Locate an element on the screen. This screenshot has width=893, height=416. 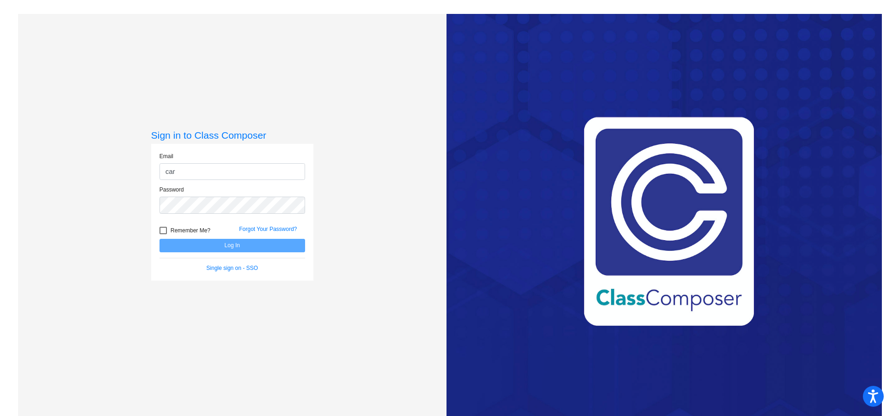
h3: Sign in to Class Composer is located at coordinates (232, 135).